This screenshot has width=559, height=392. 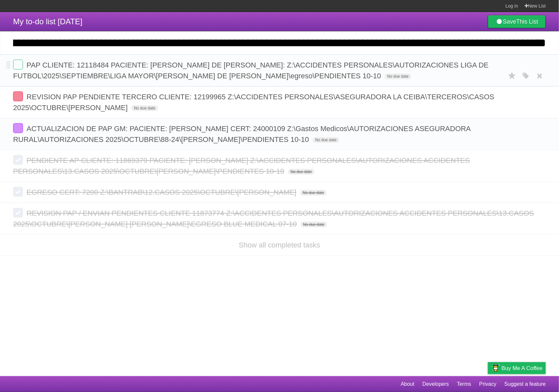 I want to click on a: SaveThis List, so click(x=517, y=22).